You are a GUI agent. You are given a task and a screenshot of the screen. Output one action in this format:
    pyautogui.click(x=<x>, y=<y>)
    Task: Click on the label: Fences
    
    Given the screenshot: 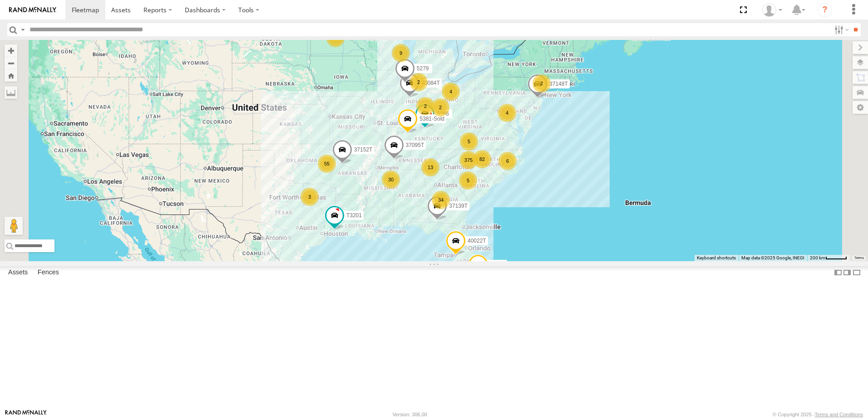 What is the action you would take?
    pyautogui.click(x=48, y=273)
    